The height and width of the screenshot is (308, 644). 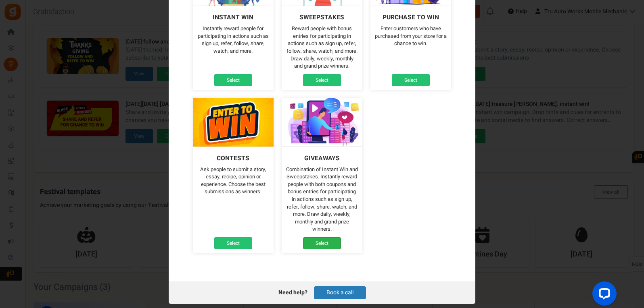 I want to click on img: giveaways.webp, so click(x=322, y=123).